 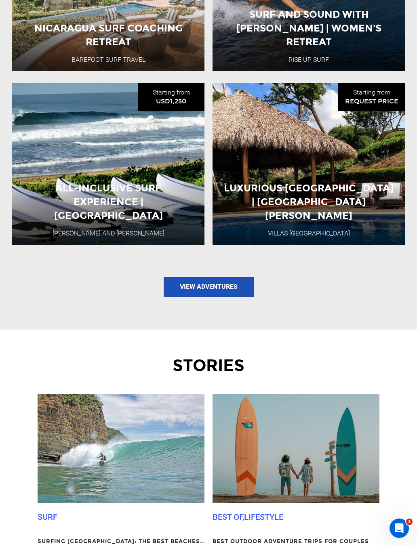 What do you see at coordinates (263, 517) in the screenshot?
I see `a: Lifestyle` at bounding box center [263, 517].